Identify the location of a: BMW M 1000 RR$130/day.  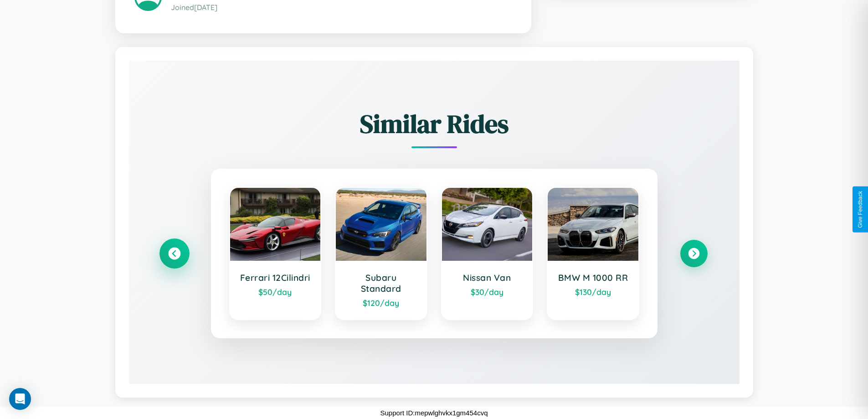
(593, 254).